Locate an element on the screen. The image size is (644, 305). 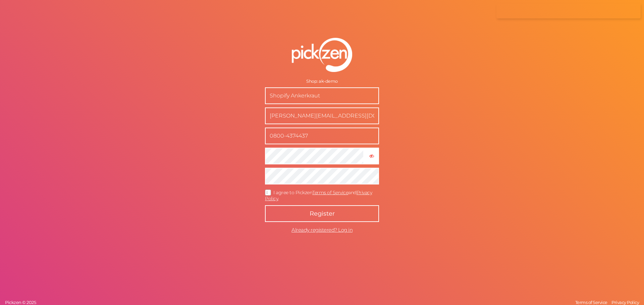
input: Name is located at coordinates (322, 96).